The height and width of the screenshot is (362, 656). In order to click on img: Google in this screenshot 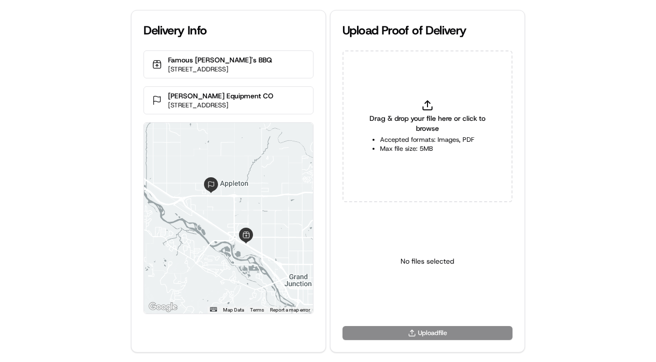, I will do `click(163, 307)`.